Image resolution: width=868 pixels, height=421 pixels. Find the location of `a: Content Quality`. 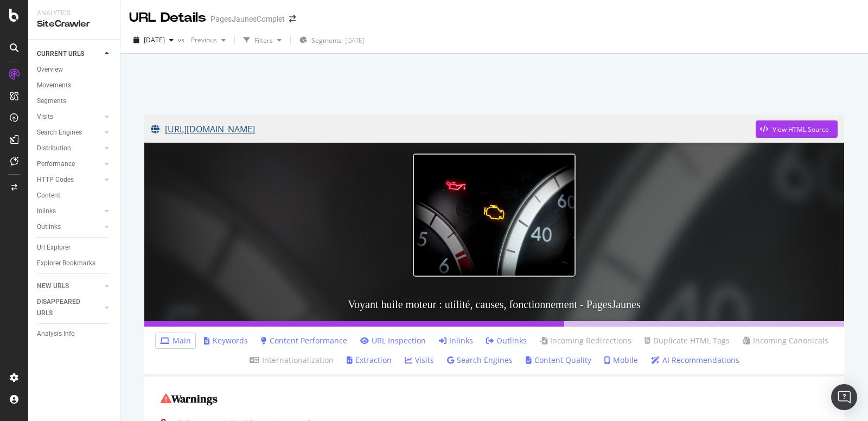

a: Content Quality is located at coordinates (558, 360).